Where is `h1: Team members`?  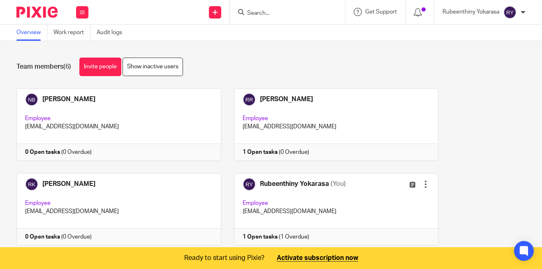
h1: Team members is located at coordinates (44, 67).